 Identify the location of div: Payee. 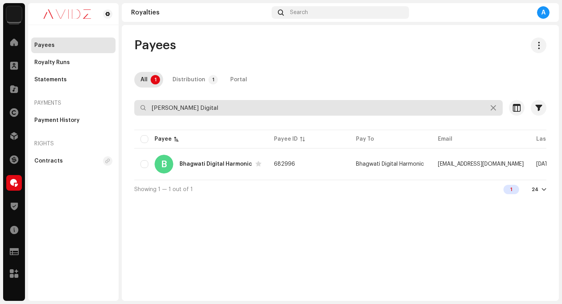
(163, 139).